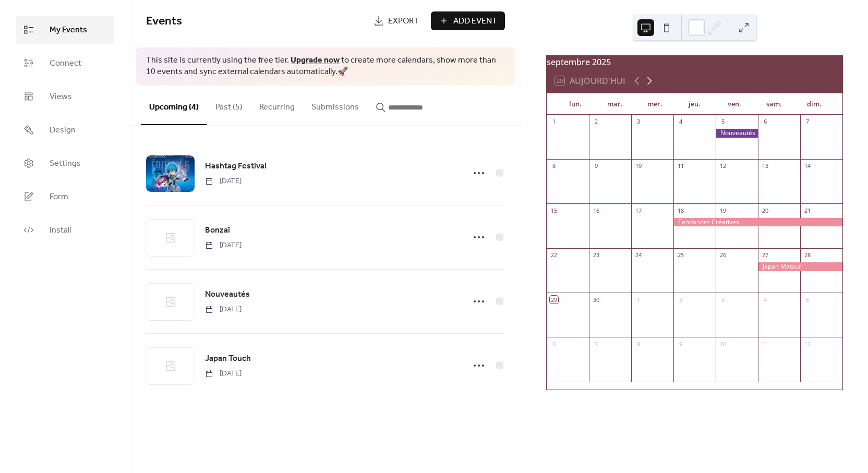 Image resolution: width=868 pixels, height=473 pixels. Describe the element at coordinates (680, 255) in the screenshot. I see `div: 25` at that location.